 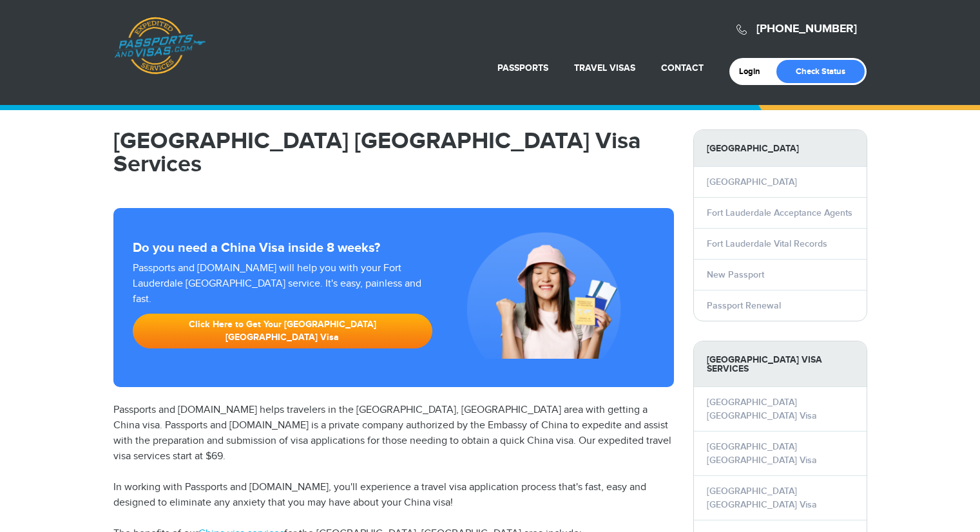 I want to click on a: Passports, so click(x=523, y=68).